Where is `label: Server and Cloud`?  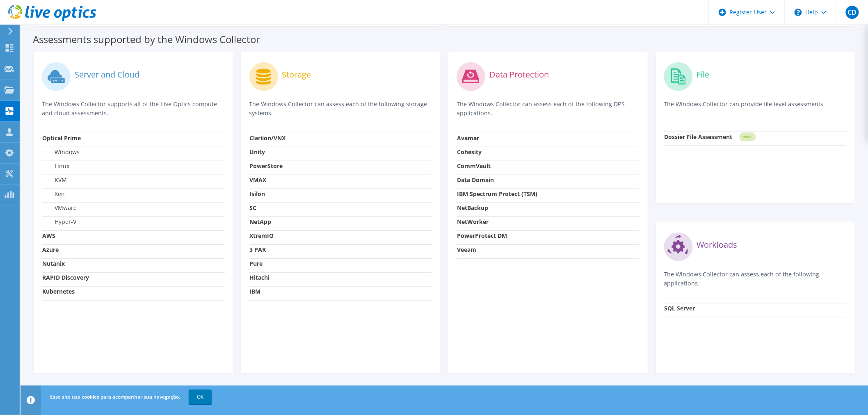 label: Server and Cloud is located at coordinates (107, 74).